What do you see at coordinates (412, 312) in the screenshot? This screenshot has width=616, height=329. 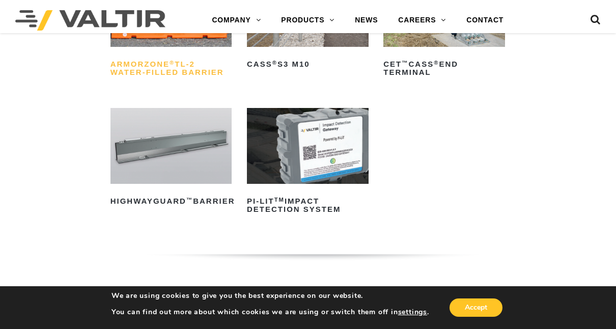 I see `button: settings` at bounding box center [412, 312].